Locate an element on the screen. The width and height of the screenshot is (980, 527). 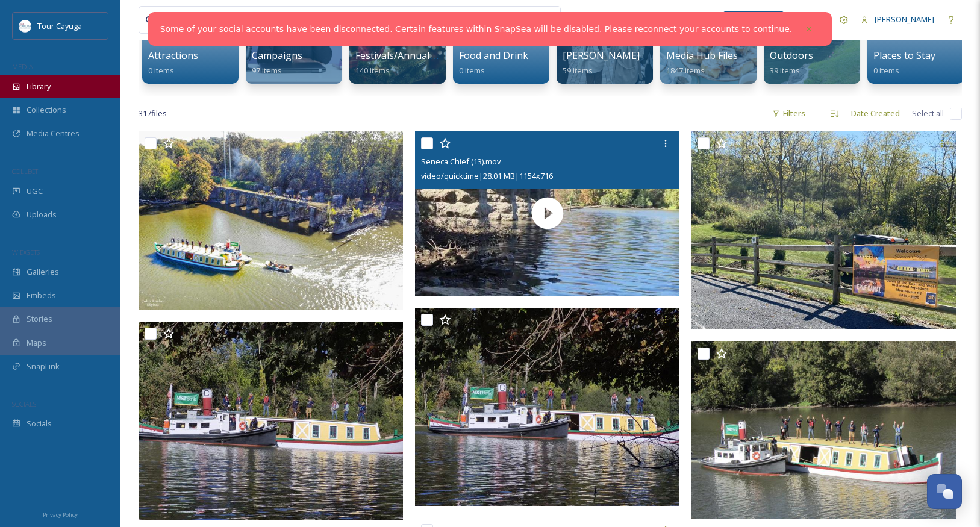
span: Places to Stay is located at coordinates (905, 55).